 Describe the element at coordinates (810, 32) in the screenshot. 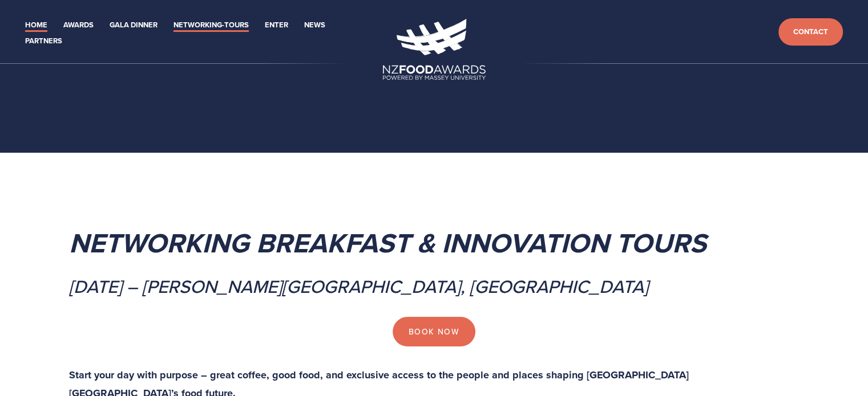

I see `a: Contact` at that location.